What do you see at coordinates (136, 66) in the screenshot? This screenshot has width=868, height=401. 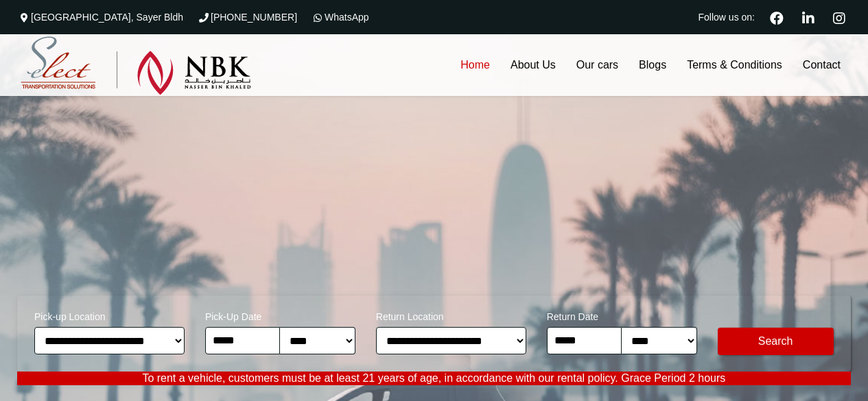 I see `img: Select Rent a Car` at bounding box center [136, 66].